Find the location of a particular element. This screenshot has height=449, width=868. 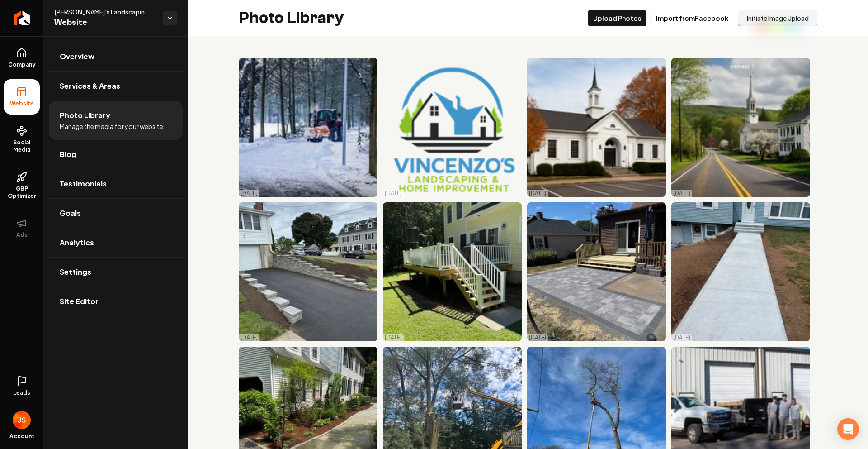

a: Overview is located at coordinates (116, 56).